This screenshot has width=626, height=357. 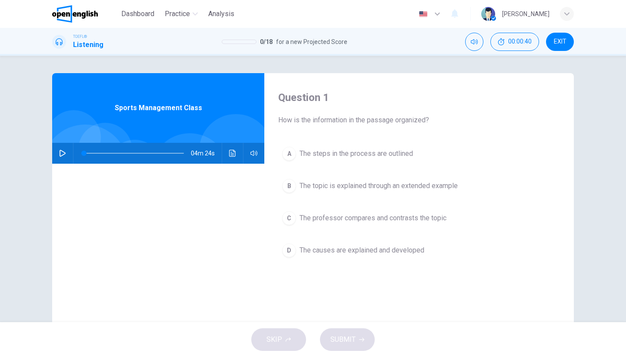 I want to click on div: A, so click(x=289, y=154).